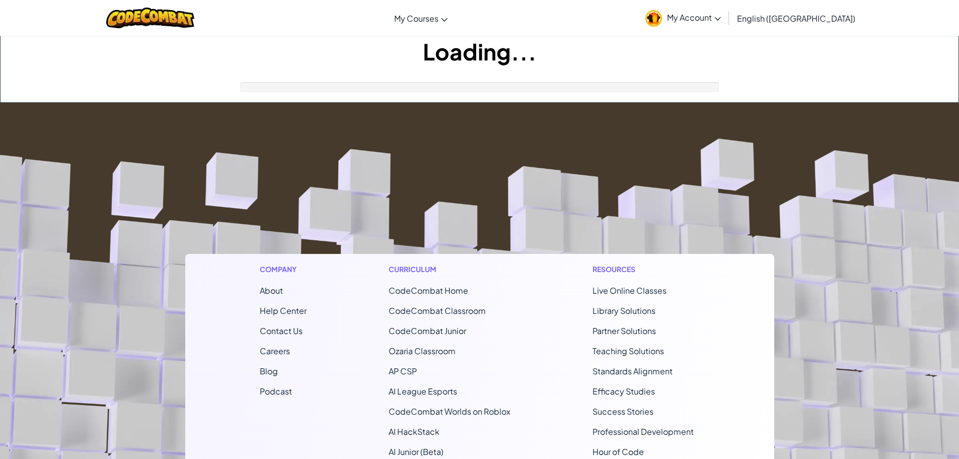 This screenshot has height=459, width=959. Describe the element at coordinates (624, 330) in the screenshot. I see `a: Partner Solutions` at that location.